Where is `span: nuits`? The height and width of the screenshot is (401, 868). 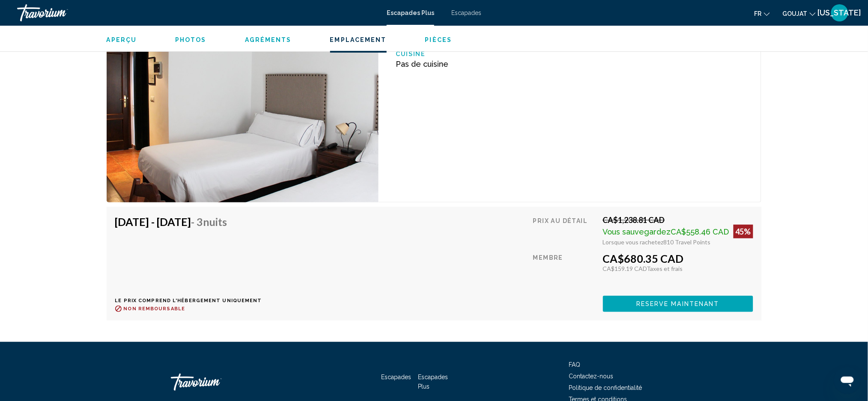
span: nuits is located at coordinates (215, 222).